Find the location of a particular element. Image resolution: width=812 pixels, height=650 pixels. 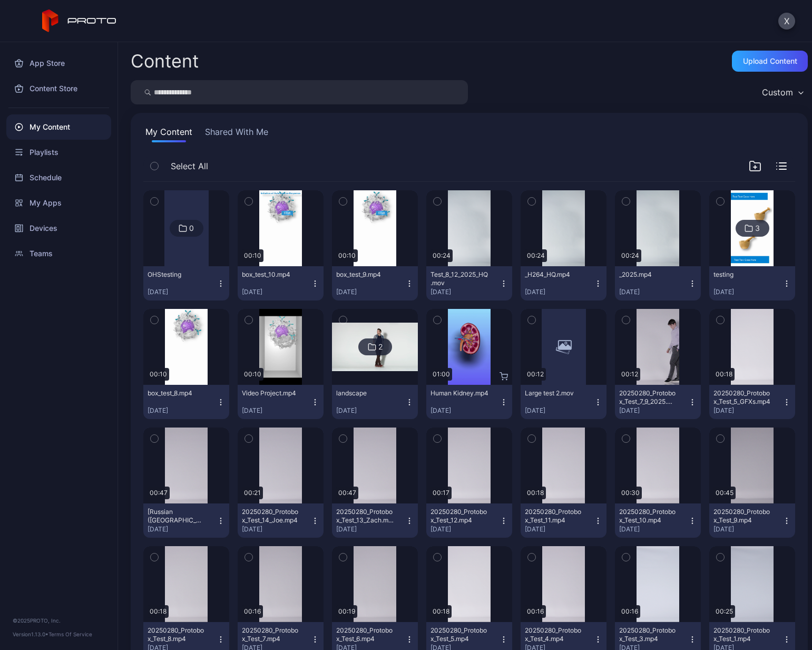

div: 20250280_Protobox_Test_4.mp4 is located at coordinates (554, 635).